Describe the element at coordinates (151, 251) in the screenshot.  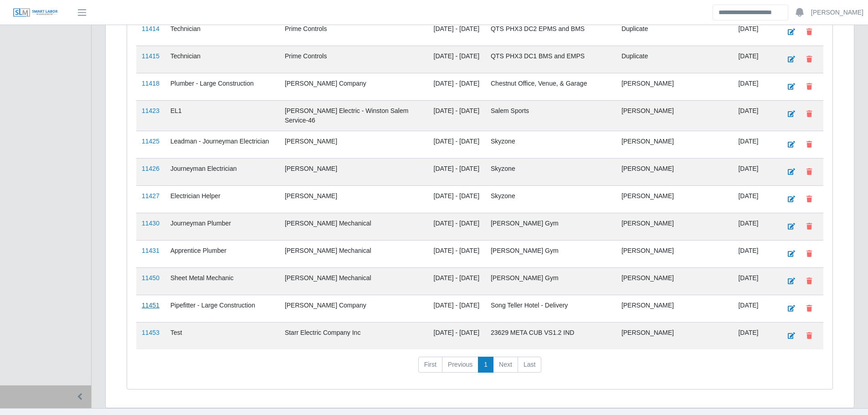
I see `a: 11431` at that location.